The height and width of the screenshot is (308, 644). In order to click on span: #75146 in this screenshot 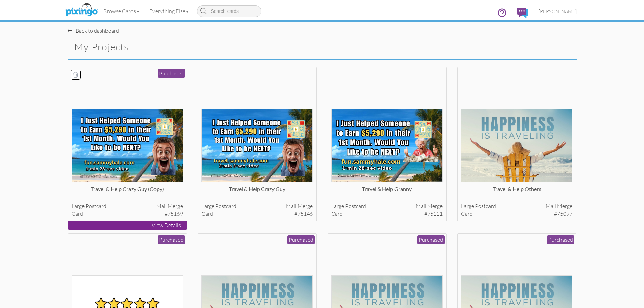, I will do `click(304, 214)`.